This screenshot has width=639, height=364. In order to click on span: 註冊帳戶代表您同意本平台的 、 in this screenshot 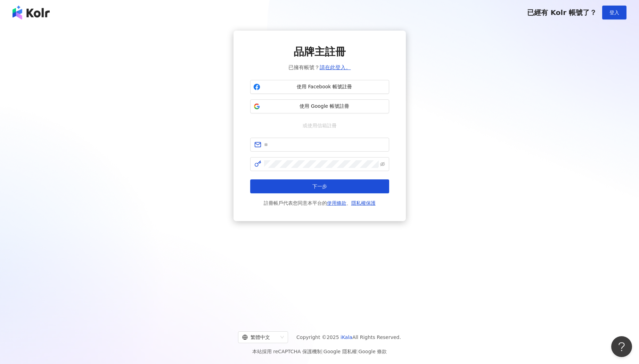, I will do `click(320, 203)`.